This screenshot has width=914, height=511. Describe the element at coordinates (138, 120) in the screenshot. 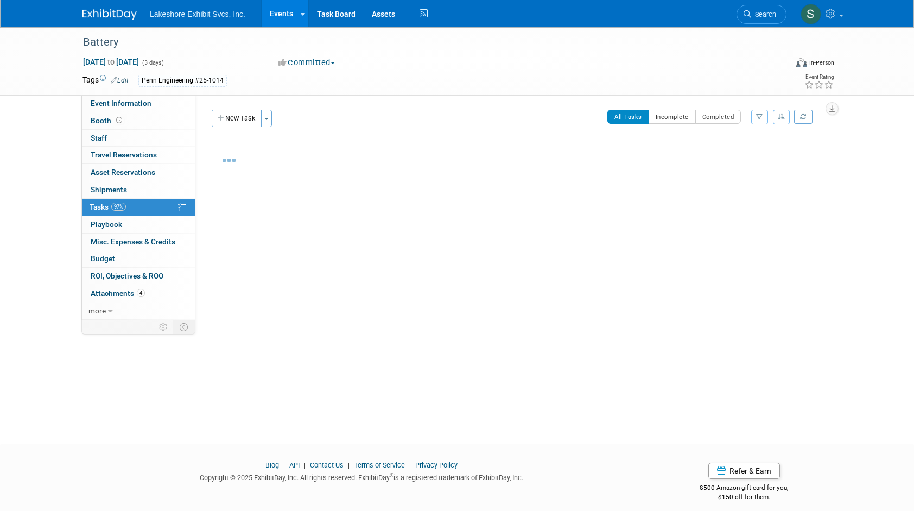

I see `a: Booth` at that location.